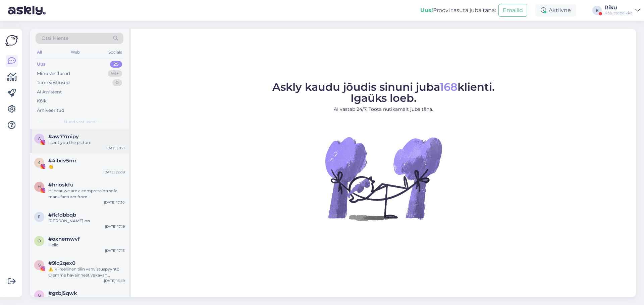 The width and height of the screenshot is (644, 305). What do you see at coordinates (39, 265) in the screenshot?
I see `span: 9` at bounding box center [39, 265].